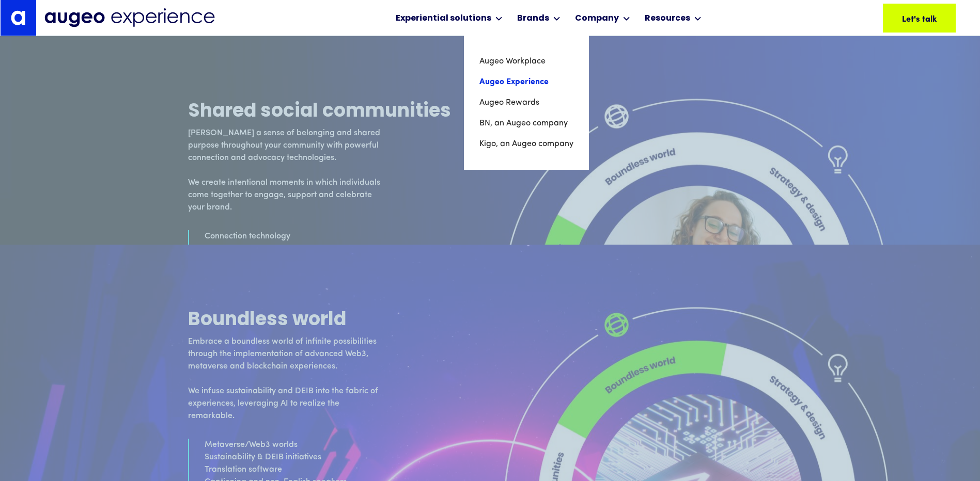 The width and height of the screenshot is (980, 481). I want to click on div: Company, so click(596, 18).